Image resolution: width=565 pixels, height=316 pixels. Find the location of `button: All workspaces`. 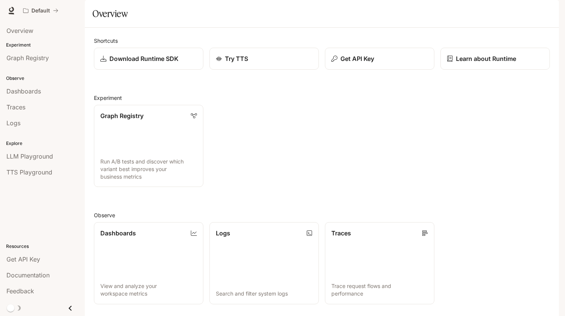

button: All workspaces is located at coordinates (41, 11).